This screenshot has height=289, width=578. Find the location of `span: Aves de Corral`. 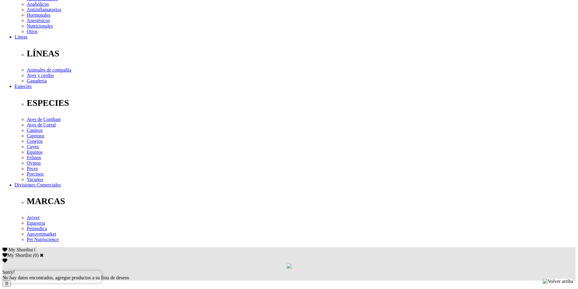

span: Aves de Corral is located at coordinates (41, 125).